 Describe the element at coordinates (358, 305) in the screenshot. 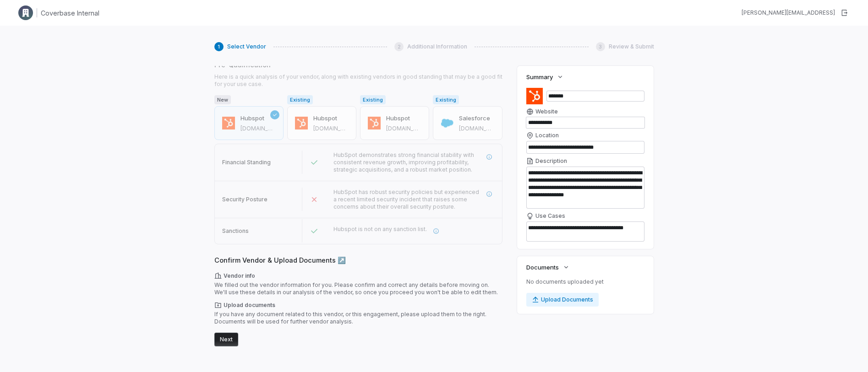

I see `span: Upload documents` at that location.